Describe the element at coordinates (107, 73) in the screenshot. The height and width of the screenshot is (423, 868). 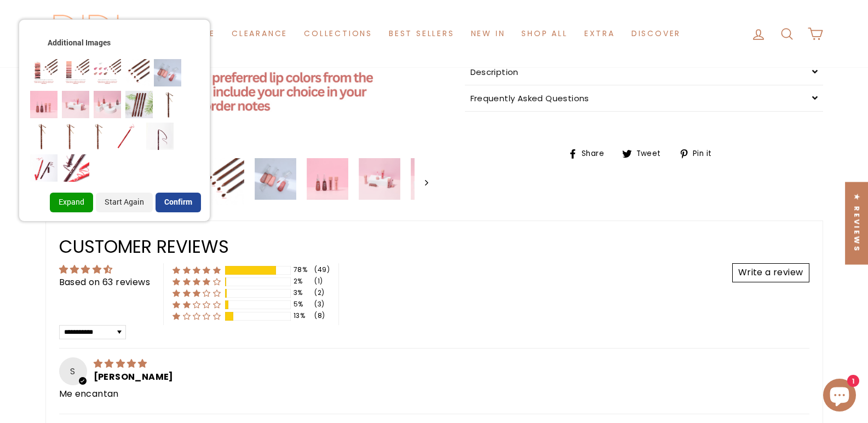
I see `img: DidiBeautyMatteLipstains_HoneyLiplinerBundle-3_1800x1800.png` at that location.